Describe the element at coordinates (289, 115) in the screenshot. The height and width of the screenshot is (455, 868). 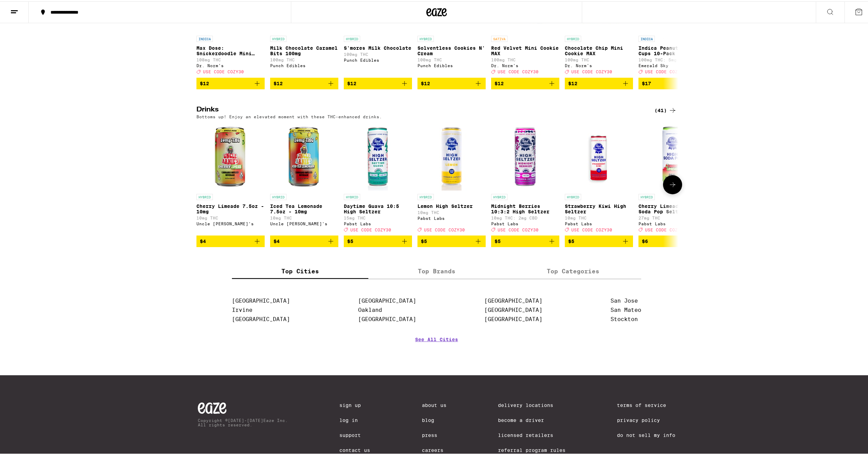
I see `p: Bottoms up! Enjoy an elevated moment with these THC-enhanced drinks.` at that location.